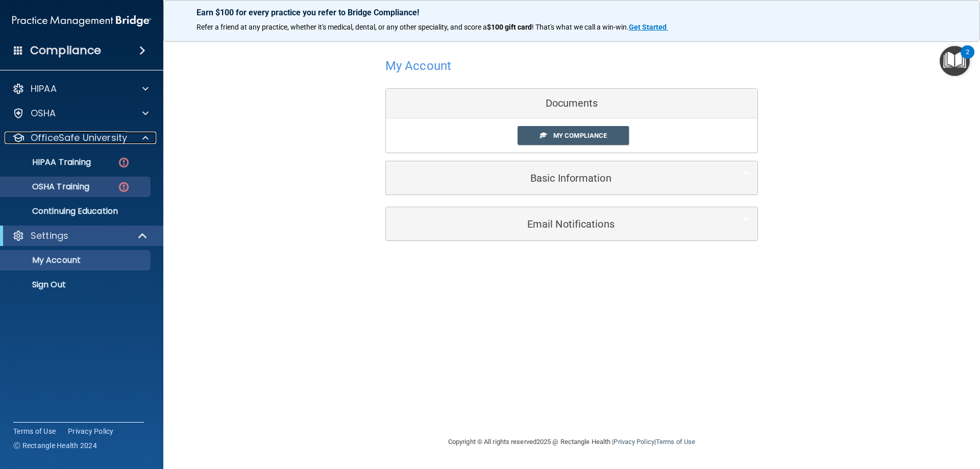  I want to click on p: Continuing Education, so click(76, 211).